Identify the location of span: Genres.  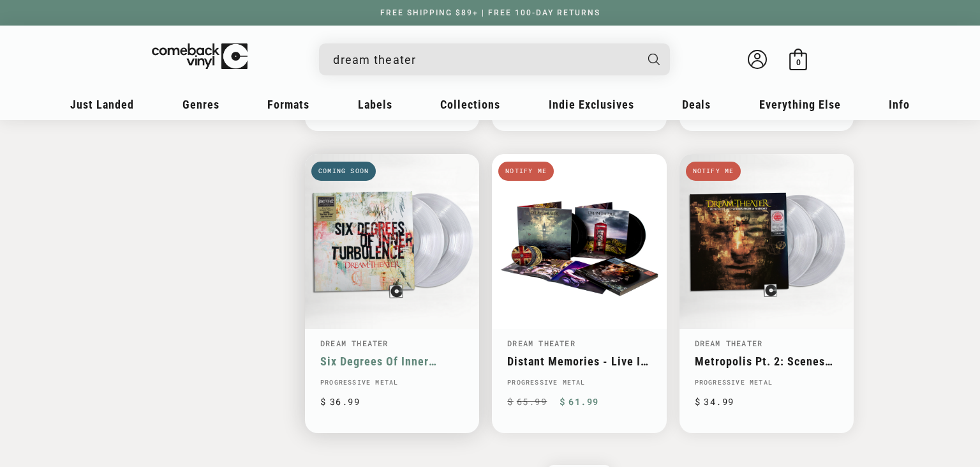
(201, 104).